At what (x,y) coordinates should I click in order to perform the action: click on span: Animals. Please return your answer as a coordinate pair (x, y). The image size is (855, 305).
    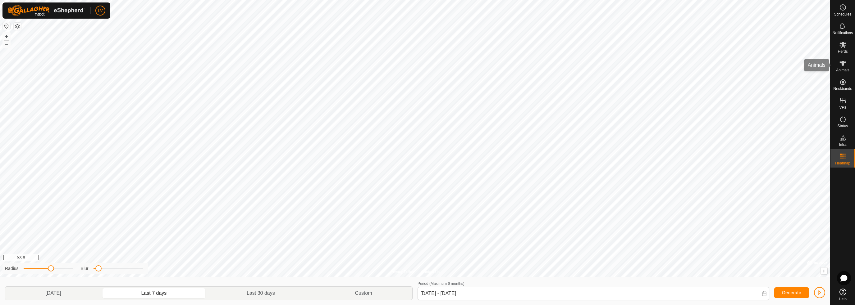
    Looking at the image, I should click on (843, 70).